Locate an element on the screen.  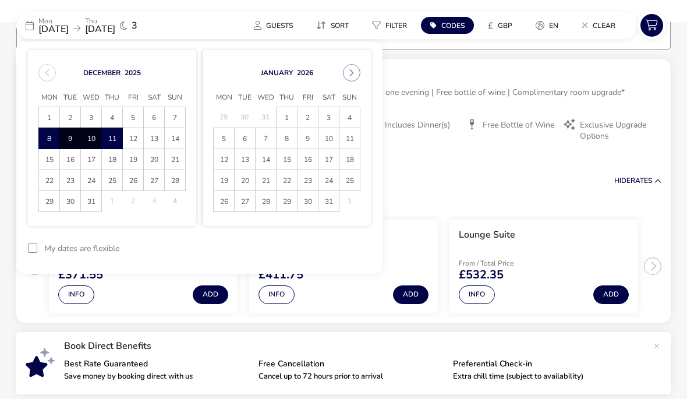
td: 8 is located at coordinates (287, 139).